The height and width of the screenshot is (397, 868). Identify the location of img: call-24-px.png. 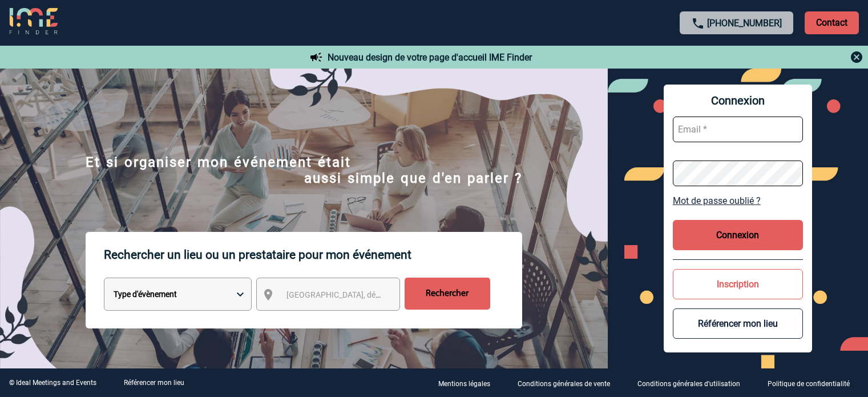
(698, 23).